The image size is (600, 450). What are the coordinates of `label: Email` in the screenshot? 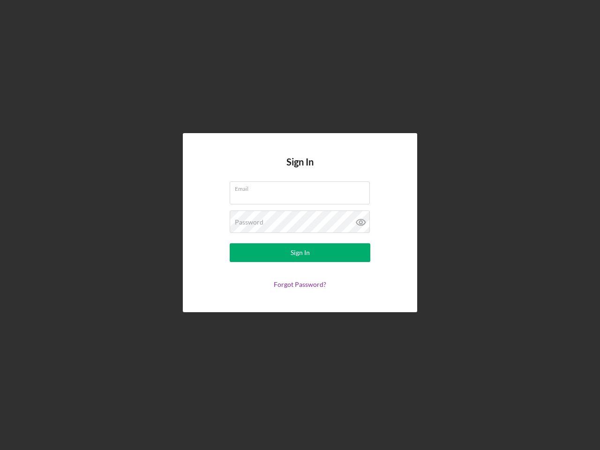 It's located at (302, 187).